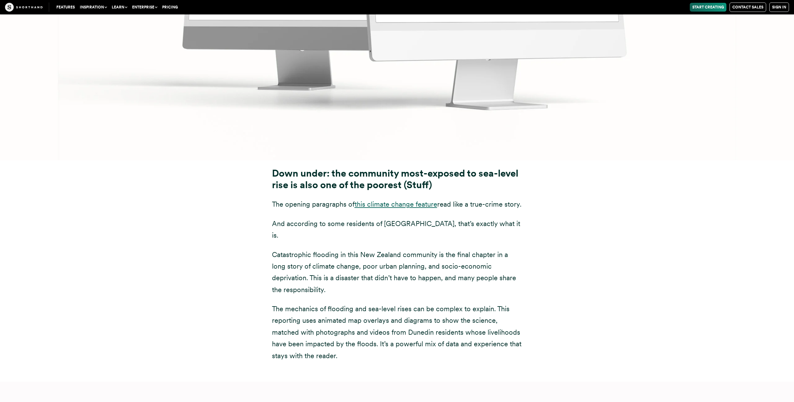  Describe the element at coordinates (395, 179) in the screenshot. I see `strong: Down under: the community most-exposed to sea-level rise is also one of the poorest (Stuff)` at that location.